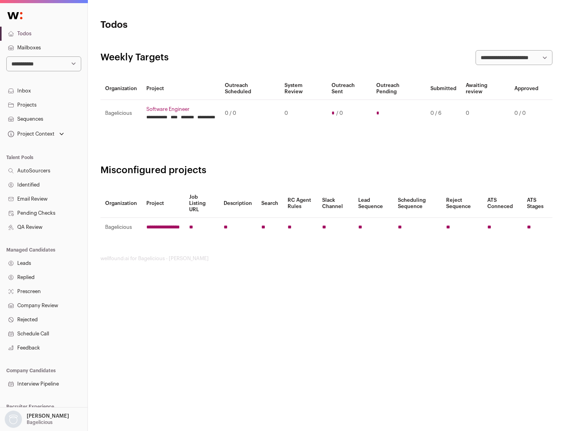  I want to click on th: System Review, so click(303, 89).